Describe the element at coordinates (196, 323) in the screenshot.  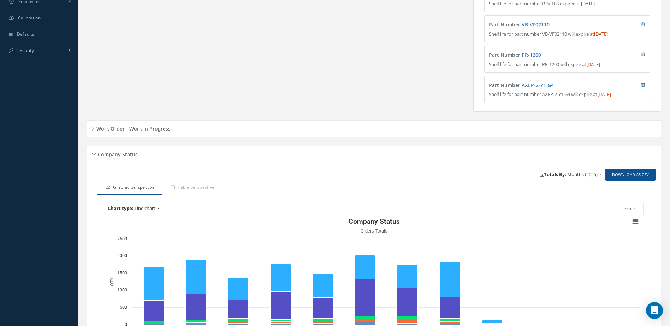
I see `path: February, 45. Sales orders.` at that location.